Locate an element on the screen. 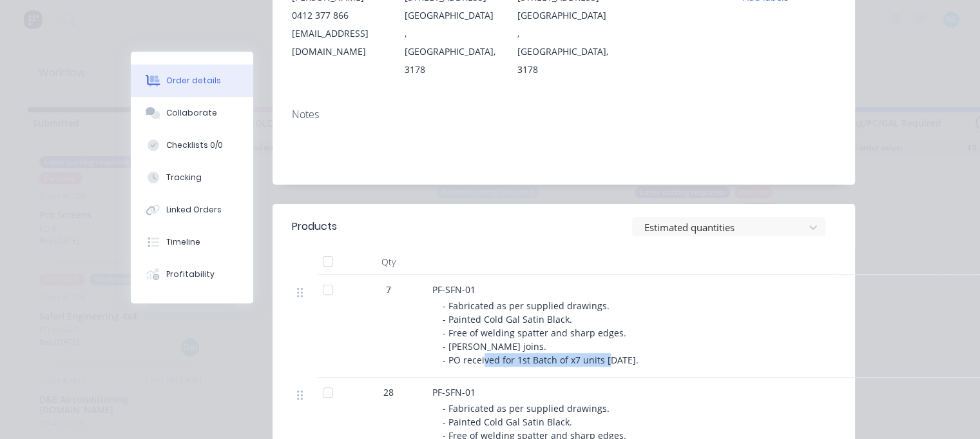  div: Linked Orders is located at coordinates (194, 209).